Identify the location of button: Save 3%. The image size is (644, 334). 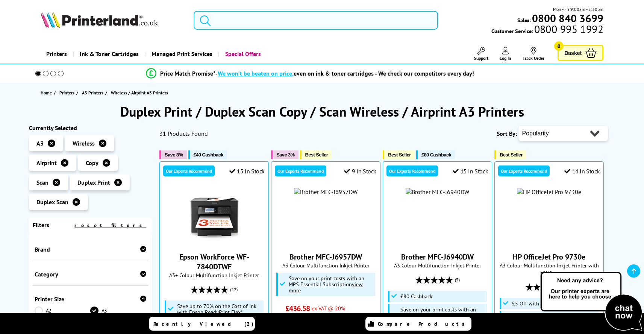
(285, 154).